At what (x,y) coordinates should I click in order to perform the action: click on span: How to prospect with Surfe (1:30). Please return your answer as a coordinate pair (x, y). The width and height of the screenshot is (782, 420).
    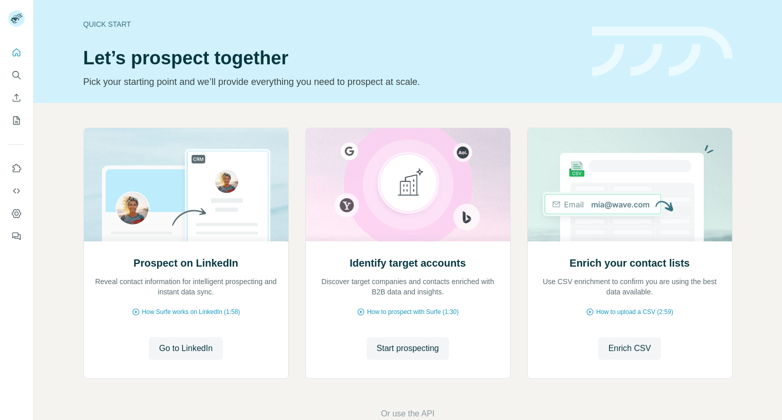
    Looking at the image, I should click on (413, 312).